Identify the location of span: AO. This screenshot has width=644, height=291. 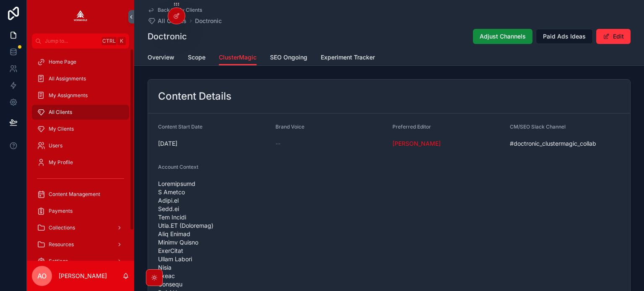
(42, 276).